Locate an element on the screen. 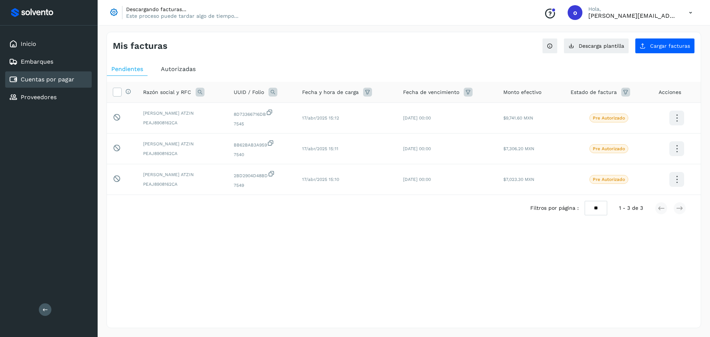  span: 2BD2904D48BD is located at coordinates (262, 175).